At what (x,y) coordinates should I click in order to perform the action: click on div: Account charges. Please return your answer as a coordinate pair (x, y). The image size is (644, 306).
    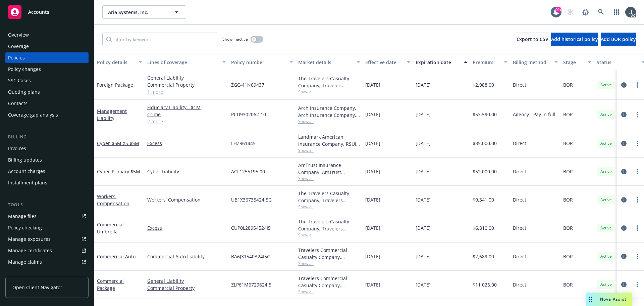
    Looking at the image, I should click on (26, 171).